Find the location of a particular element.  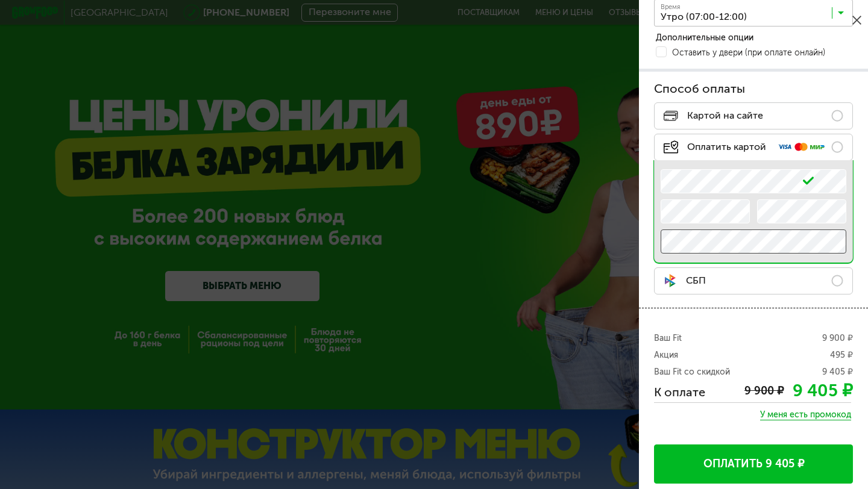

span: 9 405 ₽ is located at coordinates (837, 372).